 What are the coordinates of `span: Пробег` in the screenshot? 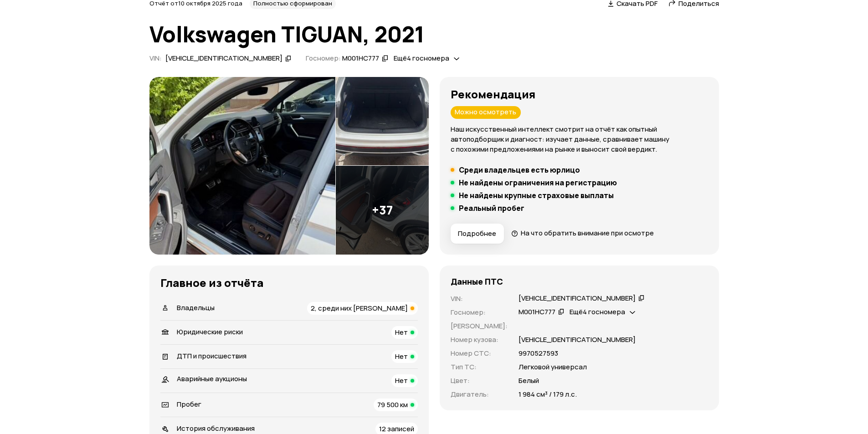 It's located at (189, 404).